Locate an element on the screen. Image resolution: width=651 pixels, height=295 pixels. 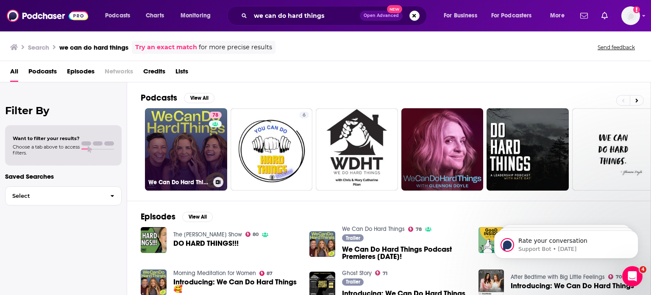
img: We Can Do Hard Things Crossover is located at coordinates (491, 239).